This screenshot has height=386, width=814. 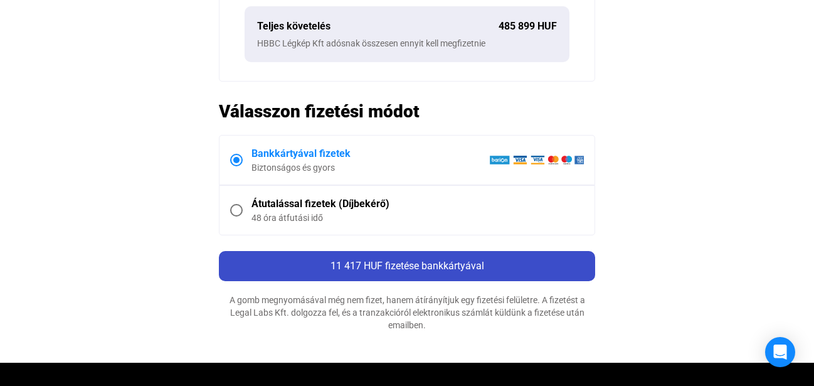 What do you see at coordinates (407, 111) in the screenshot?
I see `h2: Válasszon fizetési módot` at bounding box center [407, 111].